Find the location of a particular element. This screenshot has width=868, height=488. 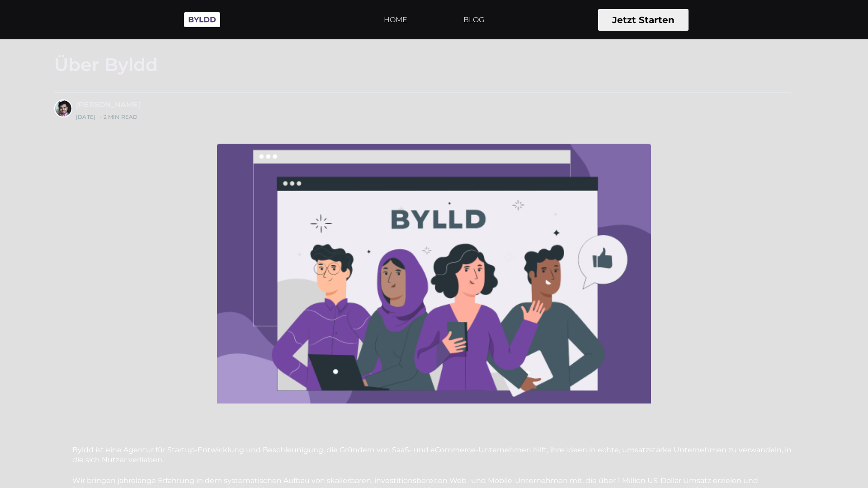

h1: Über Byldd is located at coordinates (423, 65).